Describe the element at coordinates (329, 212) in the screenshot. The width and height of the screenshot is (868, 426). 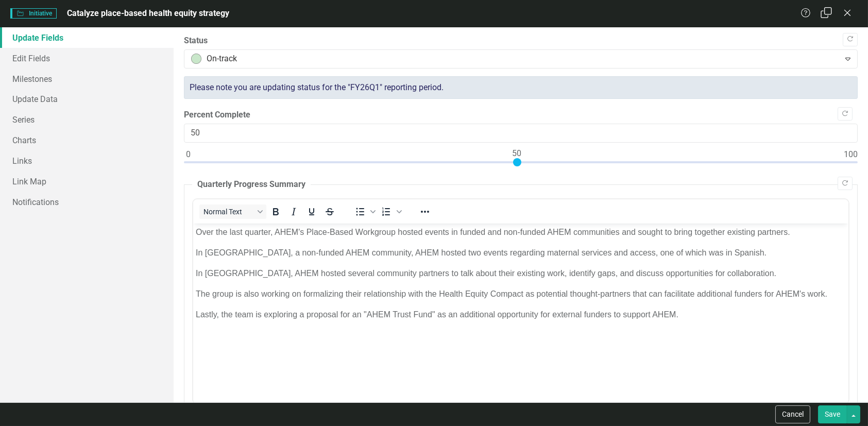
I see `button: Strikethrough` at that location.